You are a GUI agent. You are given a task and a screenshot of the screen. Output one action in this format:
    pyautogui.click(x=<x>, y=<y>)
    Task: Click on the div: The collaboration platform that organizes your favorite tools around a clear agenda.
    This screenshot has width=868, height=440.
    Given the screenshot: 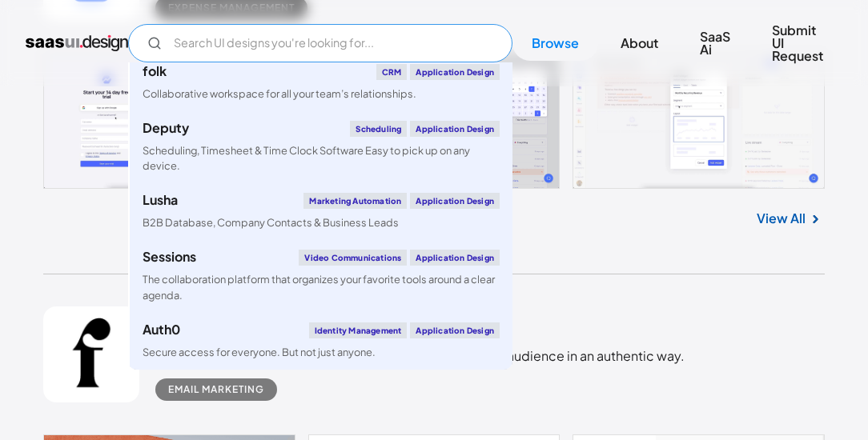 What is the action you would take?
    pyautogui.click(x=321, y=287)
    